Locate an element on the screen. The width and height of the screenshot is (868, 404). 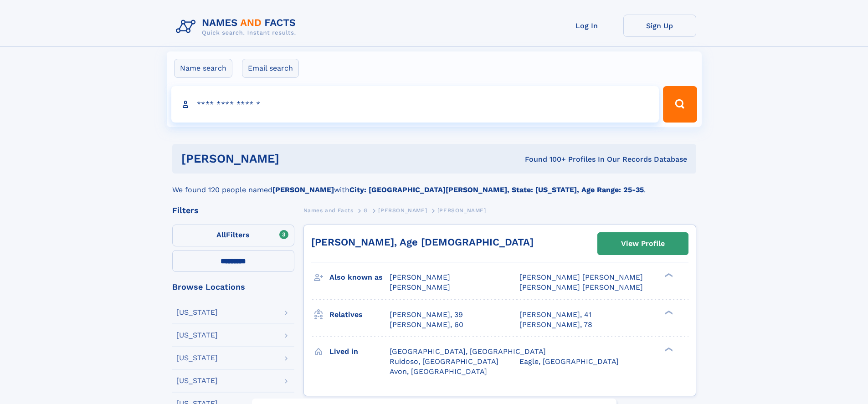
h3: Relatives is located at coordinates (359, 315).